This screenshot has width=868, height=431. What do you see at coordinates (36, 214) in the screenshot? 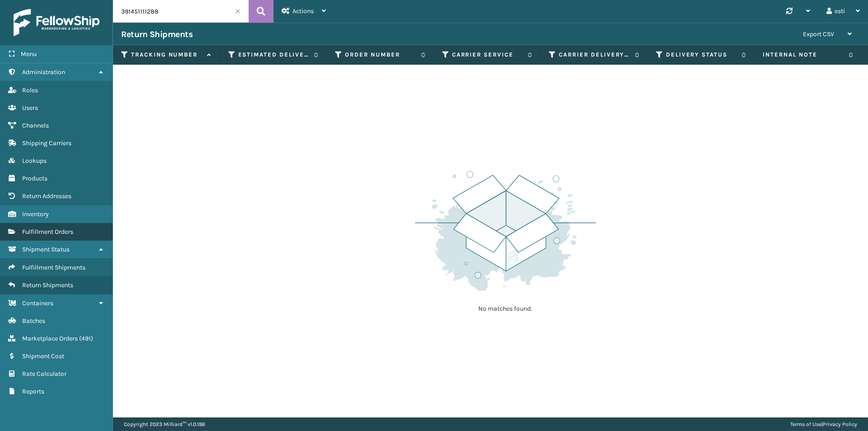
I see `span: Inventory` at bounding box center [36, 214].